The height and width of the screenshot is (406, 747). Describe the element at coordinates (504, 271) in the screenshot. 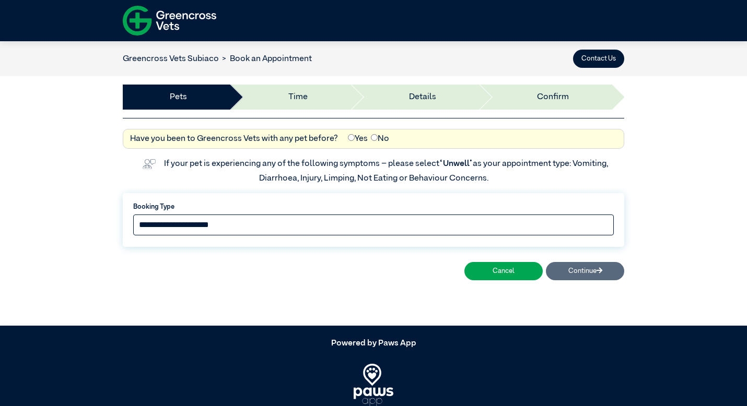

I see `button: Cancel` at that location.